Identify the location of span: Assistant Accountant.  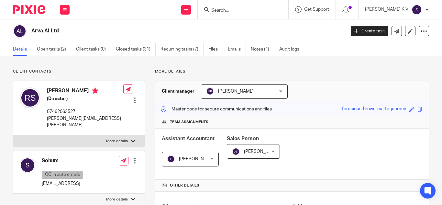
(188, 138).